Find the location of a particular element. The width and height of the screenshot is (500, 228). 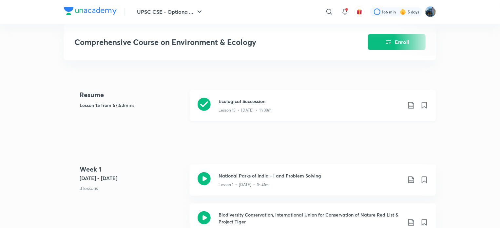

button: avatar is located at coordinates (359, 12).